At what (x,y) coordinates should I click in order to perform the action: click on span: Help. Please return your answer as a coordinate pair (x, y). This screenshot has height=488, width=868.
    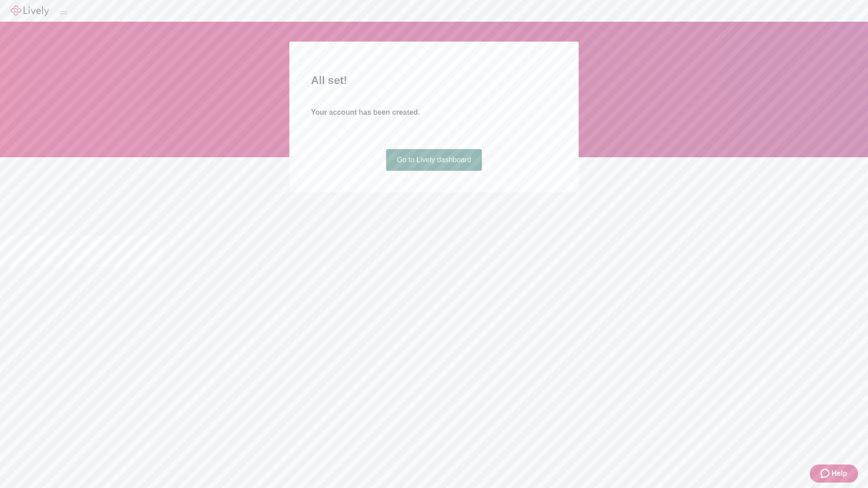
    Looking at the image, I should click on (839, 474).